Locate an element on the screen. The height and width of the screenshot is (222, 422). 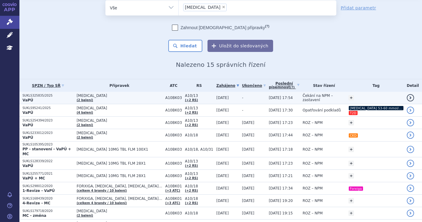
a: Přidat parametr is located at coordinates (359, 8).